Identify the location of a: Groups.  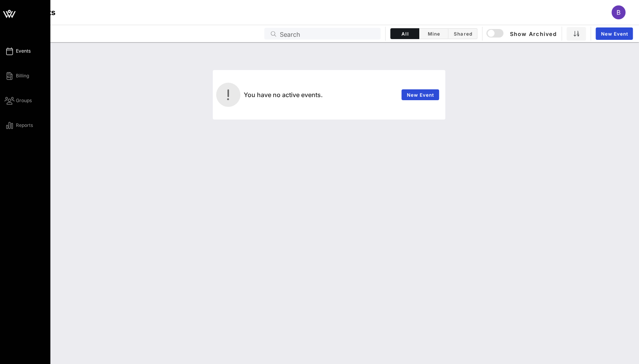
(19, 101).